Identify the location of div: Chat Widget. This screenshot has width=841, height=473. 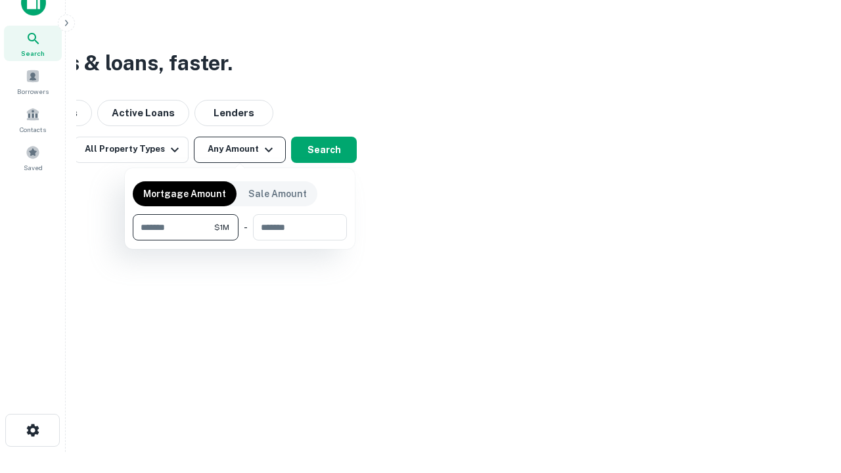
(808, 399).